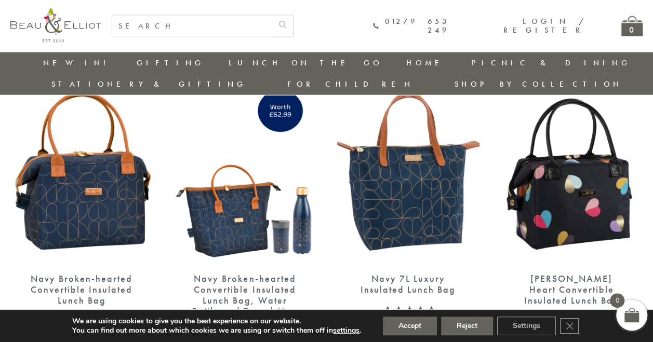 The height and width of the screenshot is (342, 653). What do you see at coordinates (245, 208) in the screenshot?
I see `a: Navy Broken-hearted Convertible Lunch Bag, Water Bottle and Travel Mug Navy Broken-hearted Conver...` at bounding box center [245, 208].